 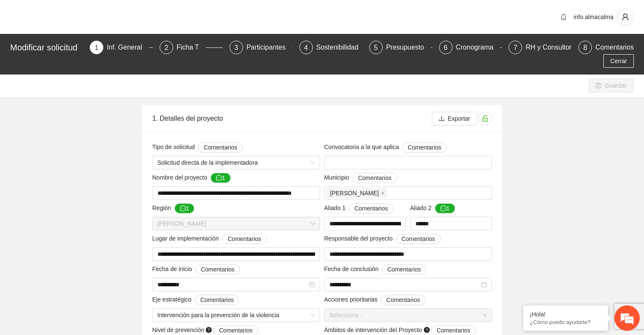 I want to click on button: downloadExportar, so click(x=454, y=118).